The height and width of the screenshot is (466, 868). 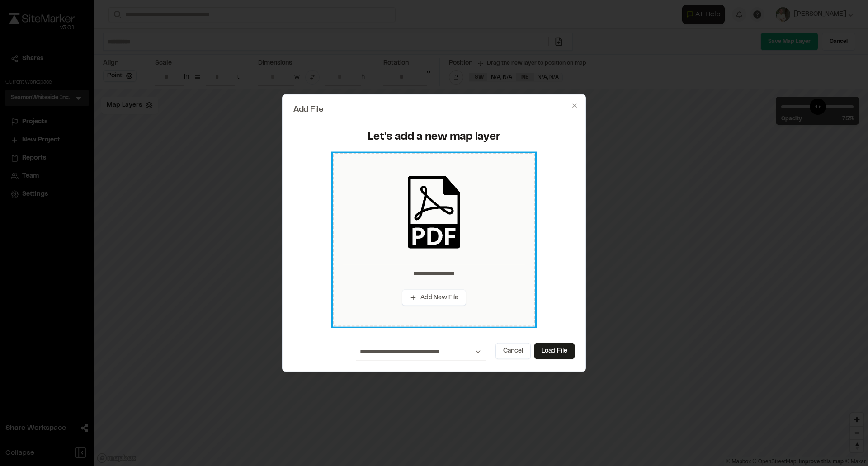 What do you see at coordinates (513, 351) in the screenshot?
I see `button: Cancel` at bounding box center [513, 351].